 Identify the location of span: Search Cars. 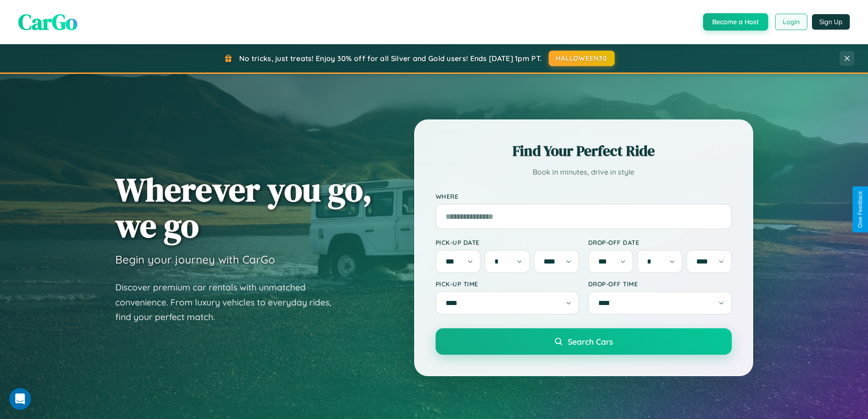
(590, 341).